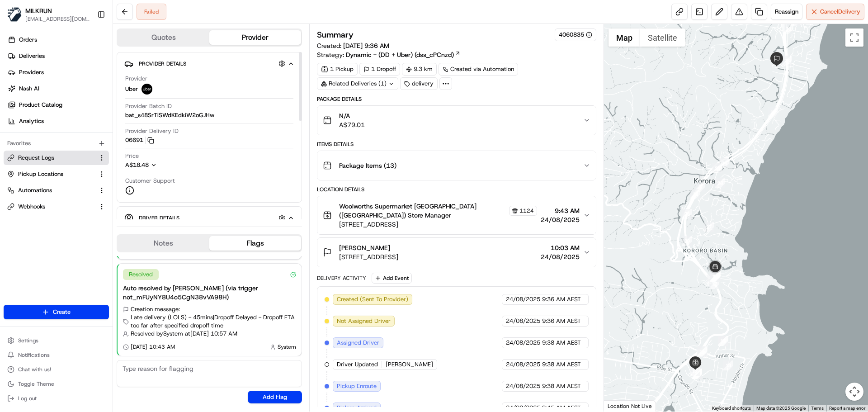  Describe the element at coordinates (153, 121) in the screenshot. I see `button: See all` at that location.